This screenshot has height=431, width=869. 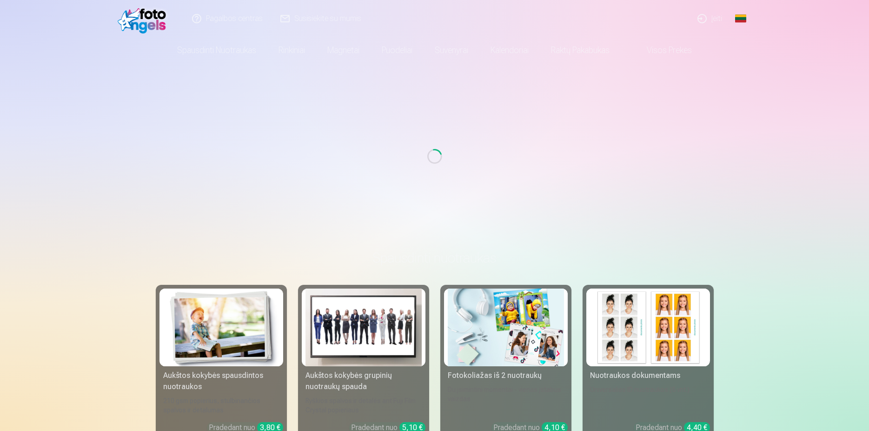 I want to click on img: Fotokoliažas iš 2 nuotraukų, so click(x=506, y=327).